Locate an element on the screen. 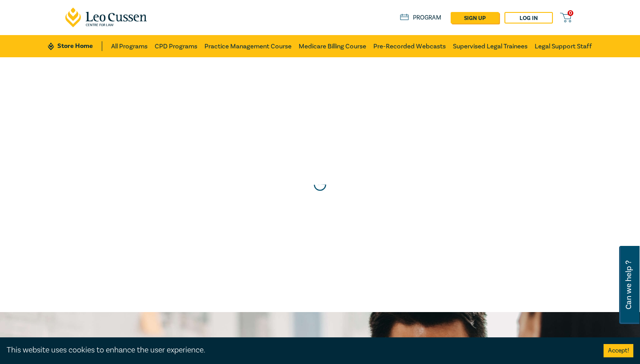 The width and height of the screenshot is (640, 364). span: 0 is located at coordinates (570, 13).